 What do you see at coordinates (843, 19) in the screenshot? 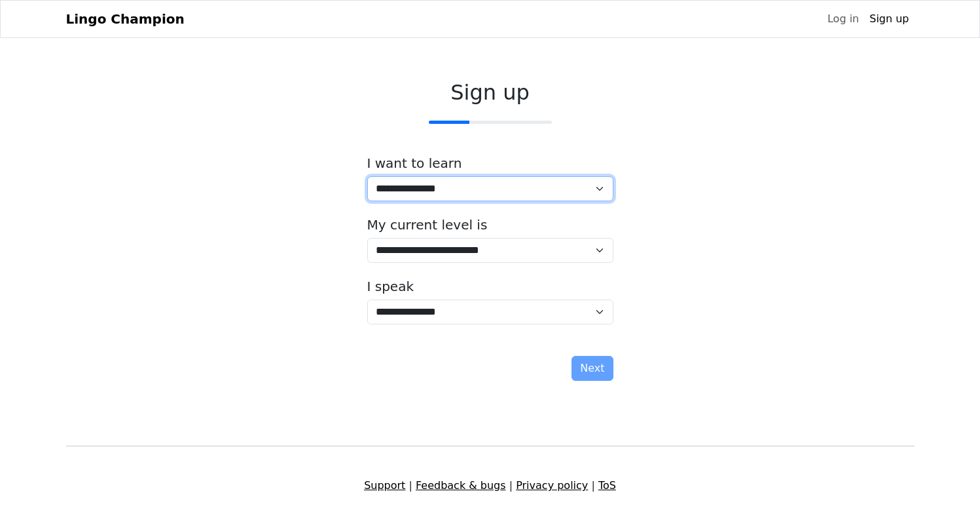
I see `a: Log in` at bounding box center [843, 19].